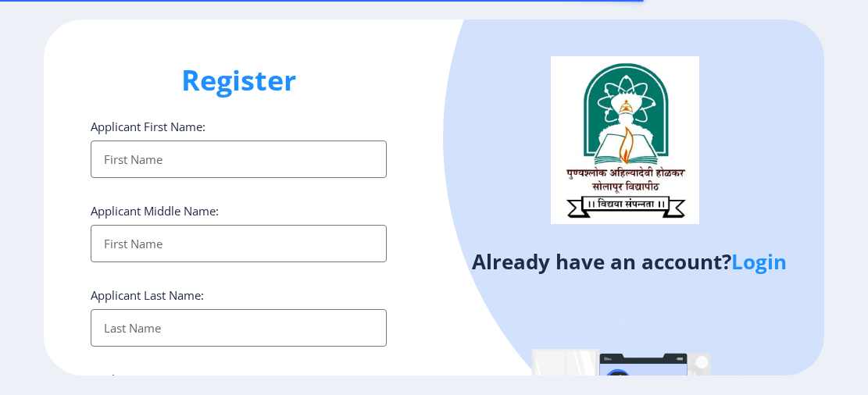 The image size is (868, 395). What do you see at coordinates (147, 126) in the screenshot?
I see `label: Applicant First Name:` at bounding box center [147, 126].